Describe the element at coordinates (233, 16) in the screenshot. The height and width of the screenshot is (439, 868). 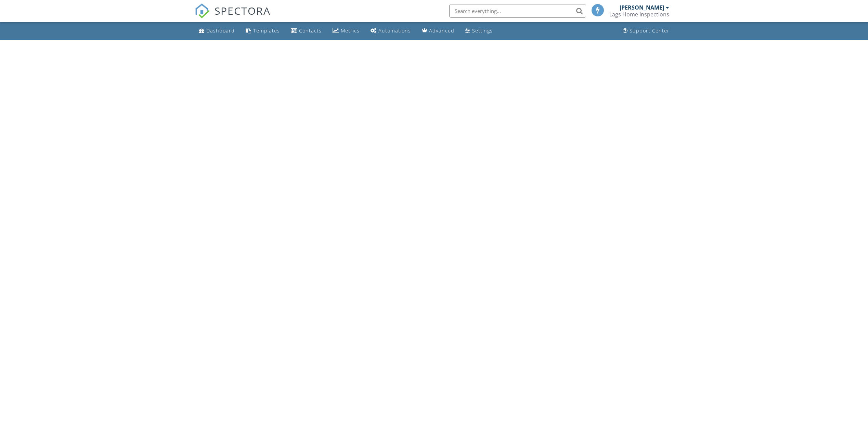
I see `a: SPECTORA` at that location.